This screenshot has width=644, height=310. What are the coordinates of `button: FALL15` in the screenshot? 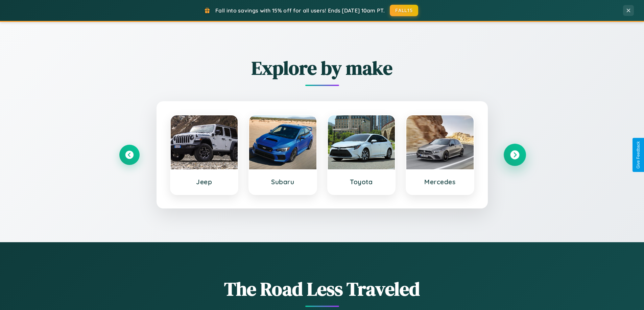 It's located at (404, 11).